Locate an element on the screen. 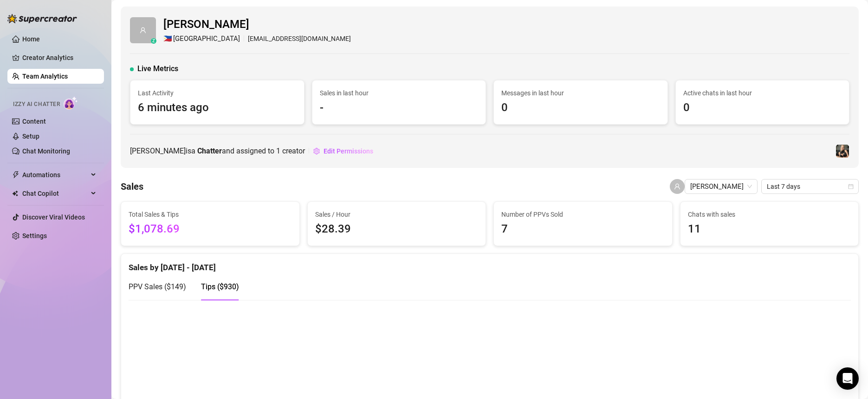 The width and height of the screenshot is (868, 399). span: Automations is located at coordinates (55, 175).